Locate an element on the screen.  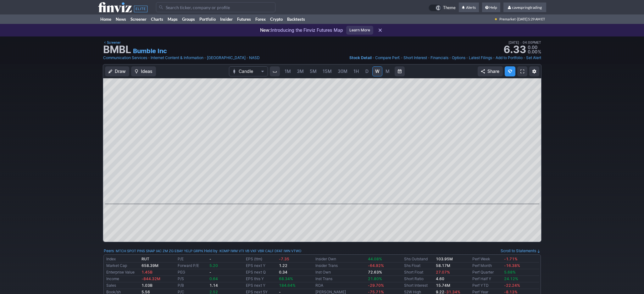
a: CALF is located at coordinates (269, 251).